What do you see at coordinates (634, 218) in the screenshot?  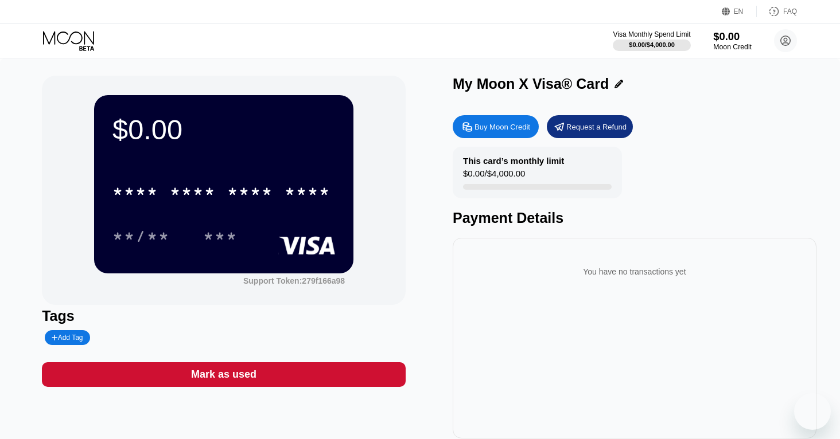 I see `div: Payment Details` at bounding box center [634, 218].